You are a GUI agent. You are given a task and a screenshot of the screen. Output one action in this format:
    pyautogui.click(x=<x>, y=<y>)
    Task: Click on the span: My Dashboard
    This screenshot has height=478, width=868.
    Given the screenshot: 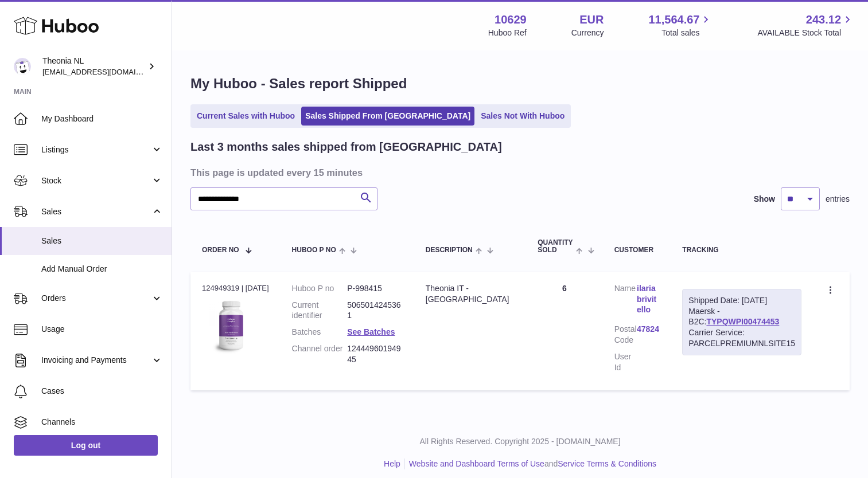 What is the action you would take?
    pyautogui.click(x=102, y=119)
    